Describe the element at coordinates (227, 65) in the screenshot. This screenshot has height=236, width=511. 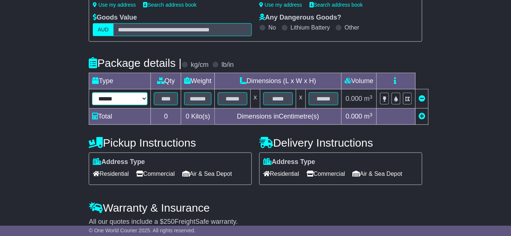
I see `label: lb/in` at that location.